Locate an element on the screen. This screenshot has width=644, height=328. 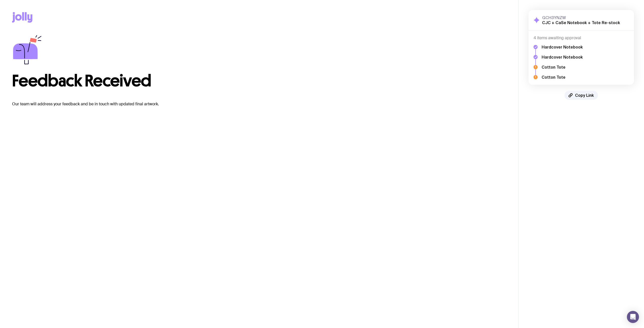
h2: CJC + CaSe Notebook + Tote Re-stock is located at coordinates (581, 22).